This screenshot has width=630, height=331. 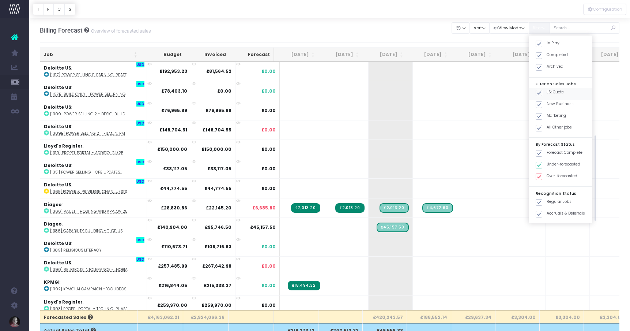 I want to click on strong: £148,704.51, so click(x=173, y=129).